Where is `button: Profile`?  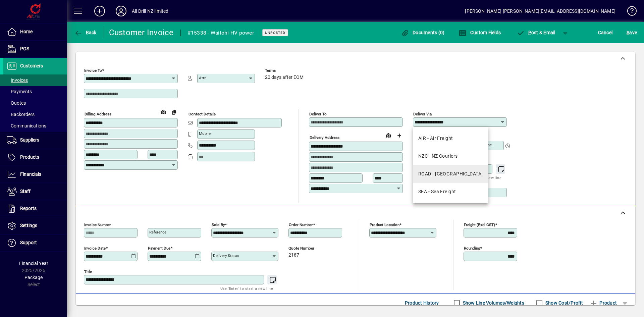 button: Profile is located at coordinates (121, 11).